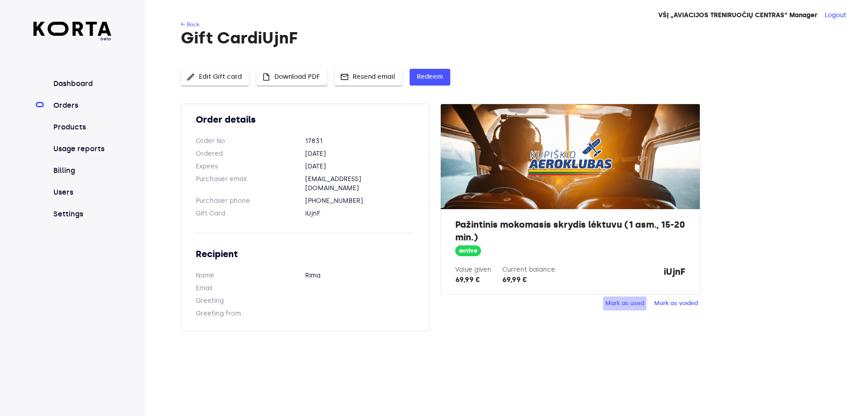 The width and height of the screenshot is (868, 416). What do you see at coordinates (430, 77) in the screenshot?
I see `span: Redeem` at bounding box center [430, 77].